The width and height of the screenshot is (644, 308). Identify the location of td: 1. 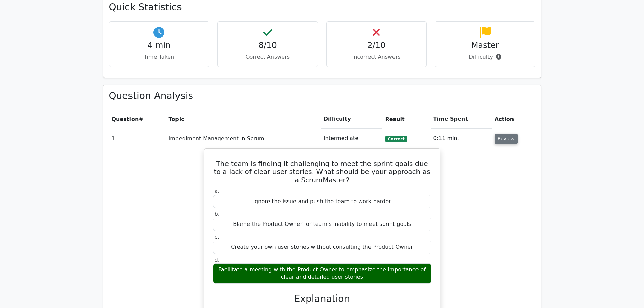
(137, 138).